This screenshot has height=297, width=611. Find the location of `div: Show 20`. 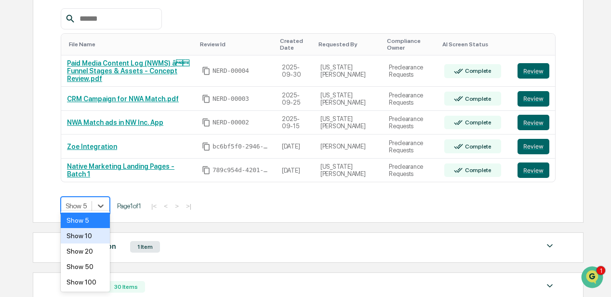

div: Show 20 is located at coordinates (85, 251).